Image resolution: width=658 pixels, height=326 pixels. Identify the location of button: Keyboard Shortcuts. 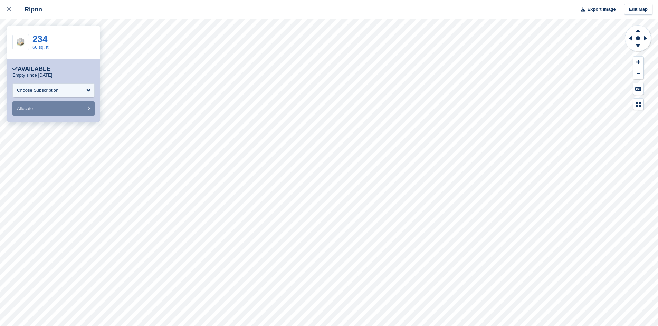
(638, 89).